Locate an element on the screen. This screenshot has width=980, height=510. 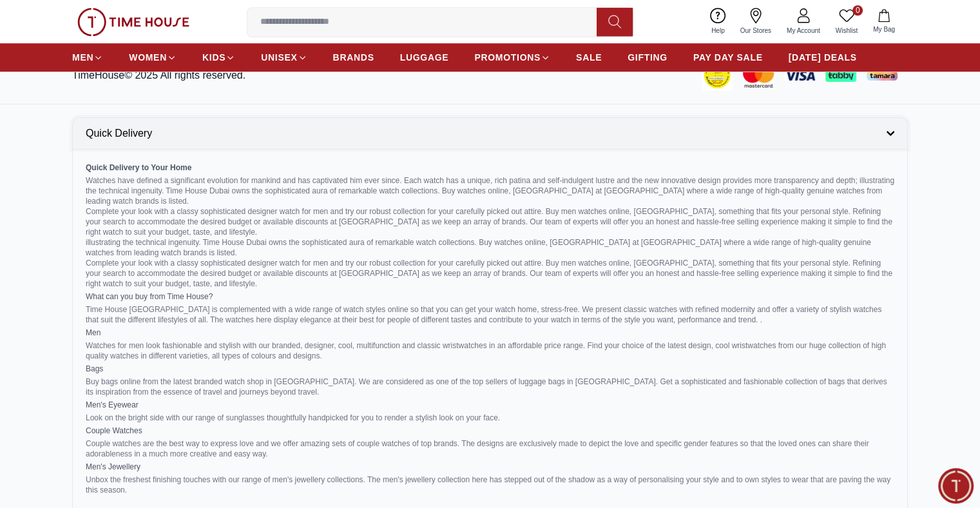
a: UNISEX is located at coordinates (284, 58).